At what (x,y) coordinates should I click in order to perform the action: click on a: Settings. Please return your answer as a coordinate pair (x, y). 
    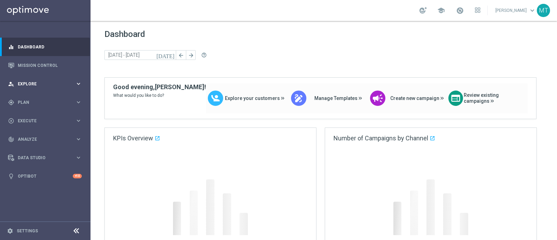
    Looking at the image, I should click on (27, 231).